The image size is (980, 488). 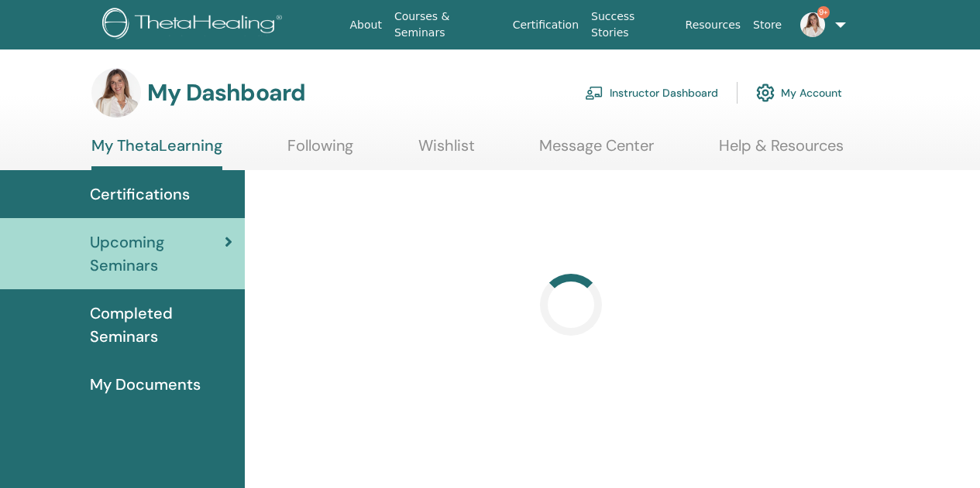 I want to click on a: Instructor Dashboard, so click(x=652, y=93).